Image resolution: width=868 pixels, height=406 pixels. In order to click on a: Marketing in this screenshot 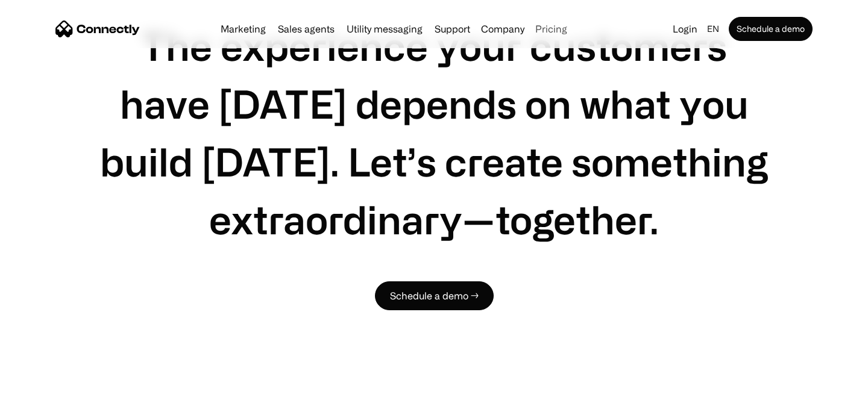, I will do `click(243, 29)`.